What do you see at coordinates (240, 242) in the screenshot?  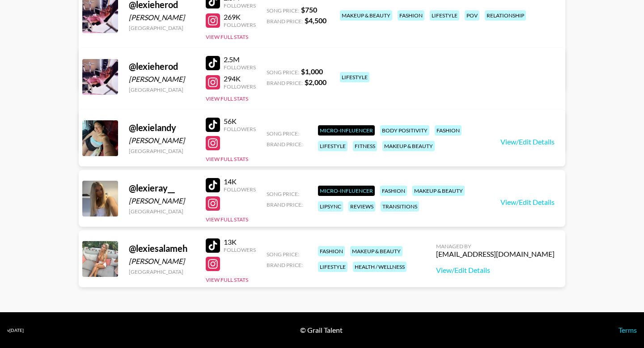 I see `div: 13K` at bounding box center [240, 242].